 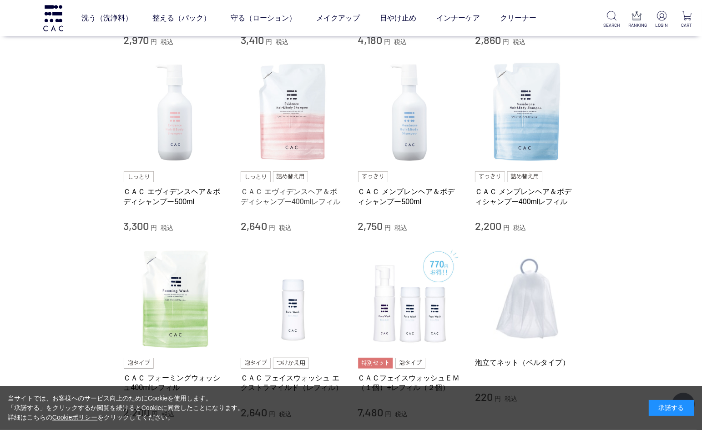 What do you see at coordinates (687, 20) in the screenshot?
I see `a: CART` at bounding box center [687, 20].